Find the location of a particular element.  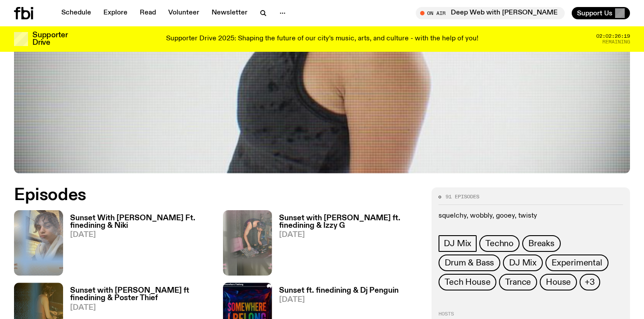

button: +3 is located at coordinates (589, 282).